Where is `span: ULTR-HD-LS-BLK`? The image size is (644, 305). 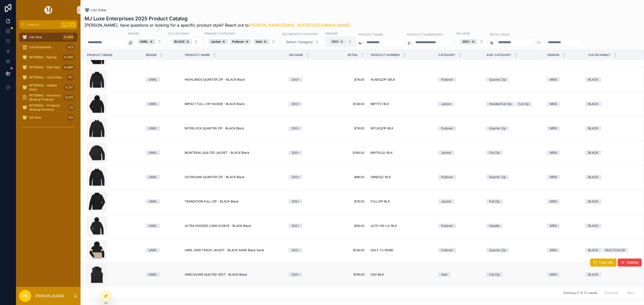
span: ULTR-HD-LS-BLK is located at coordinates (384, 226).